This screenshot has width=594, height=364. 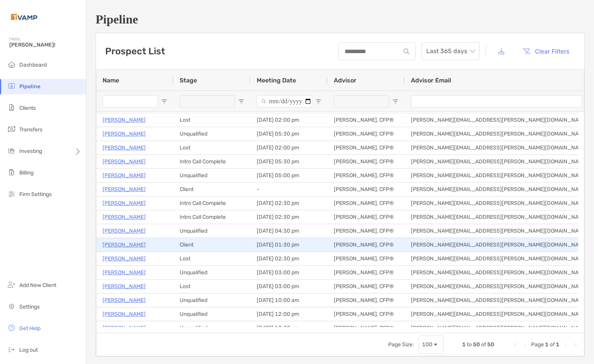 What do you see at coordinates (35, 194) in the screenshot?
I see `span: Firm Settings` at bounding box center [35, 194].